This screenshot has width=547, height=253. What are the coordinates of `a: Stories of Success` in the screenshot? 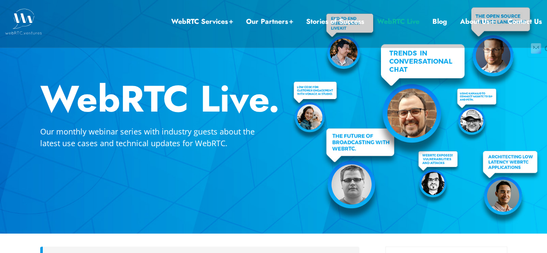 It's located at (335, 22).